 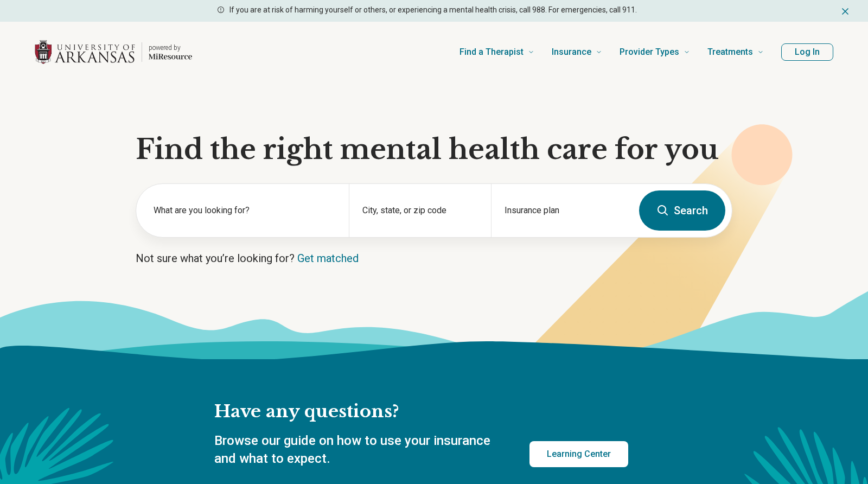 I want to click on a: Find a Therapist, so click(x=497, y=52).